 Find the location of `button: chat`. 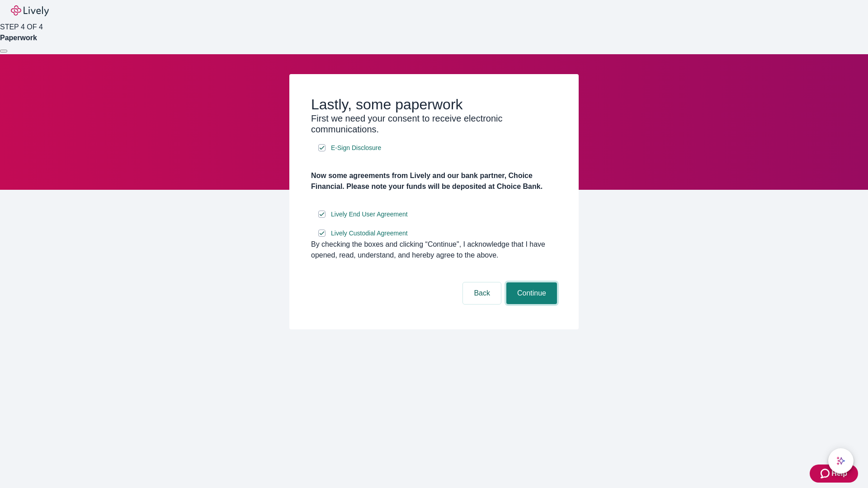

button: chat is located at coordinates (840, 461).